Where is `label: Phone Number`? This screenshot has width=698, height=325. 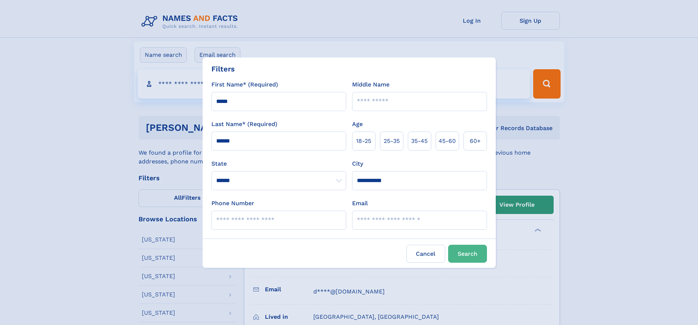
label: Phone Number is located at coordinates (233, 203).